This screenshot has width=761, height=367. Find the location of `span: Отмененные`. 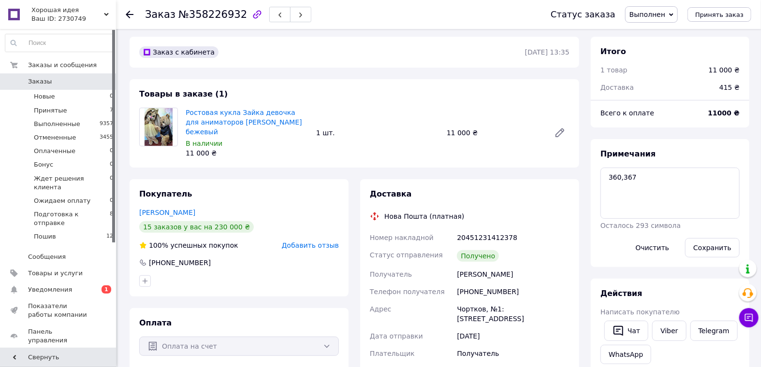

span: Отмененные is located at coordinates (55, 138).